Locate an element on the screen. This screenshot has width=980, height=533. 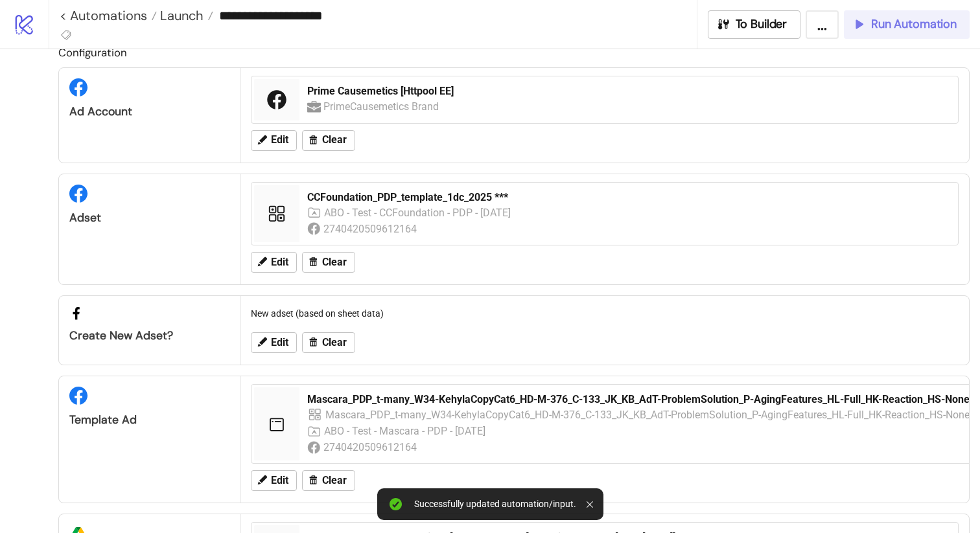
div: Template Ad is located at coordinates (149, 420).